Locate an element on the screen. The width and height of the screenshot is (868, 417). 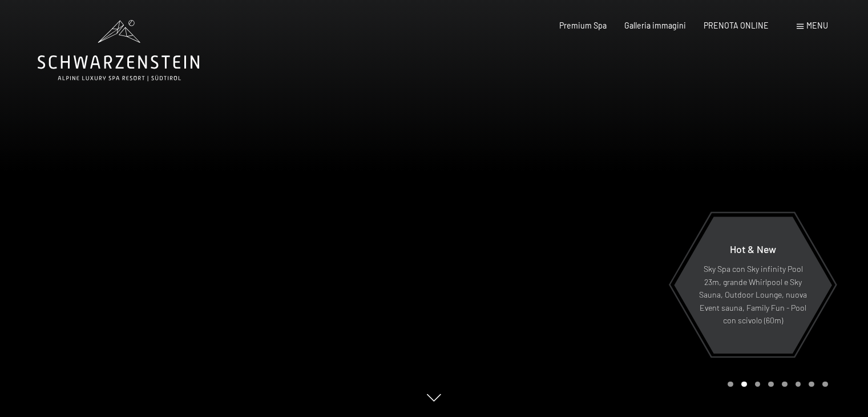
div: Carousel Page 3 is located at coordinates (758, 384).